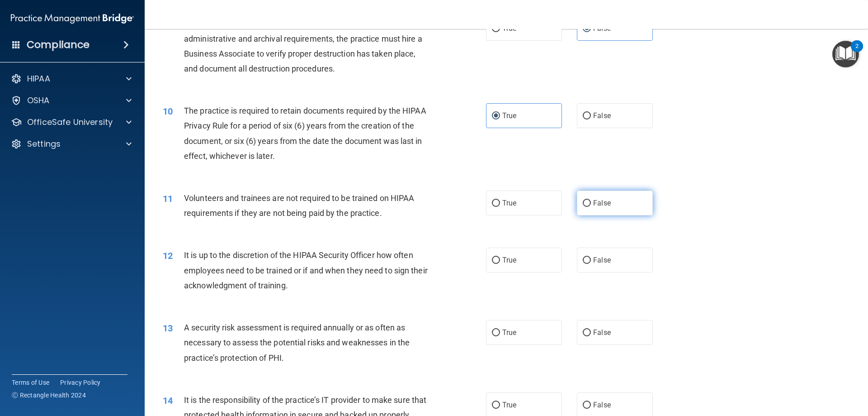  Describe the element at coordinates (168, 328) in the screenshot. I see `span: 13` at that location.